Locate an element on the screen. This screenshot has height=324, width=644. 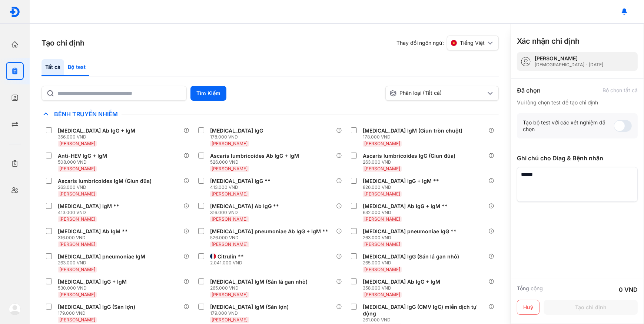
h3: Tạo chỉ định is located at coordinates (63, 43).